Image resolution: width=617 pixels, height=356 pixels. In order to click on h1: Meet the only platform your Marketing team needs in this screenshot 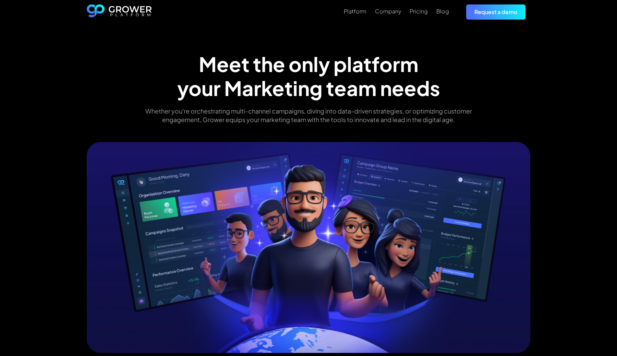, I will do `click(309, 76)`.